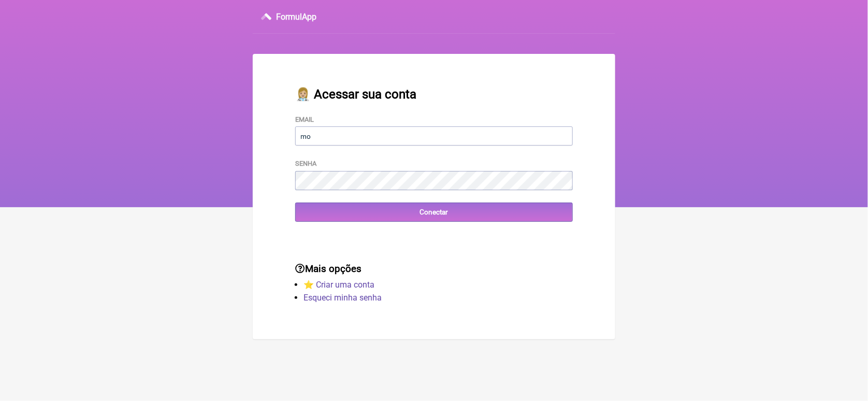 This screenshot has height=401, width=868. What do you see at coordinates (339, 284) in the screenshot?
I see `a: ⭐️ Criar uma conta` at bounding box center [339, 284].